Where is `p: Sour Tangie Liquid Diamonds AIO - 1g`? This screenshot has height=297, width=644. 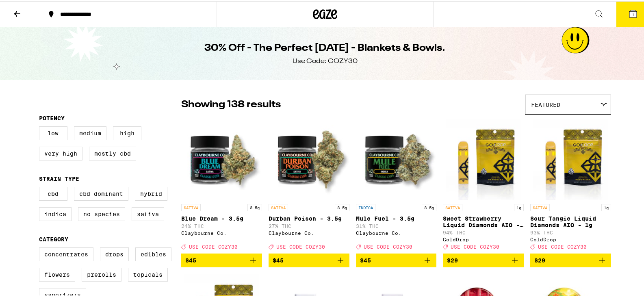 p: Sour Tangie Liquid Diamonds AIO - 1g is located at coordinates (571, 221).